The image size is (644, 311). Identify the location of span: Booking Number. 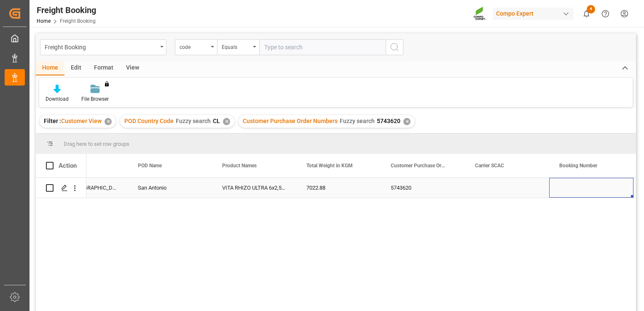
(578, 165).